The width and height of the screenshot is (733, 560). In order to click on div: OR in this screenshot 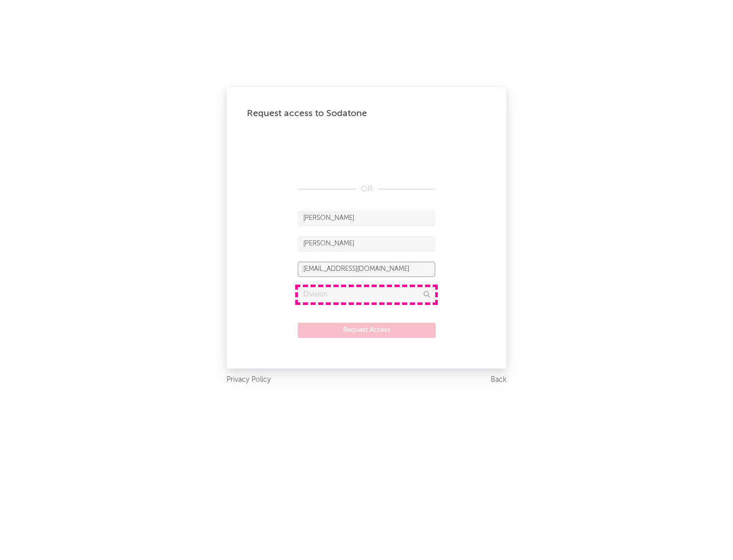, I will do `click(366, 189)`.